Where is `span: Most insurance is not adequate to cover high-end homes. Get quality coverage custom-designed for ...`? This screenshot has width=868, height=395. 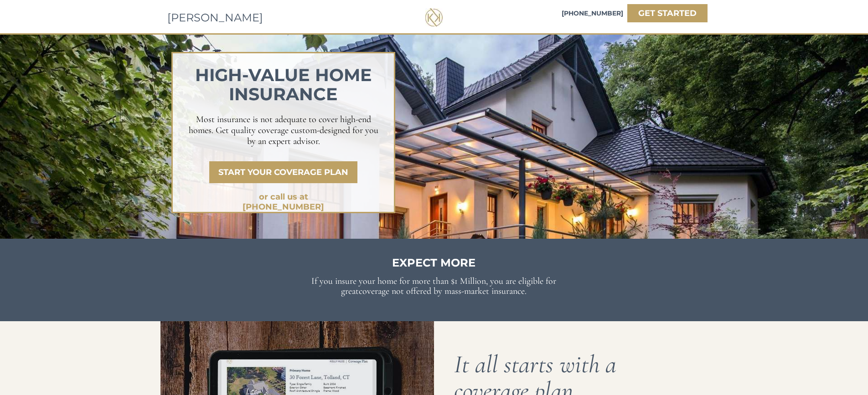 span: Most insurance is not adequate to cover high-end homes. Get quality coverage custom-designed for ... is located at coordinates (284, 131).